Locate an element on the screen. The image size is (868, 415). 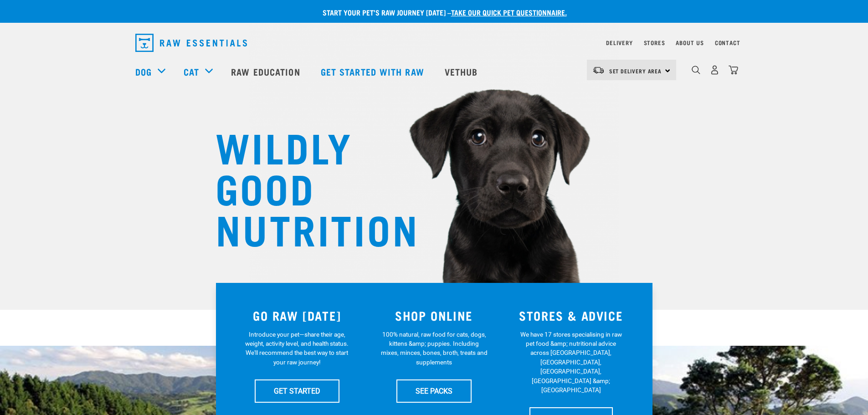
h3: SHOP ONLINE is located at coordinates (434, 315).